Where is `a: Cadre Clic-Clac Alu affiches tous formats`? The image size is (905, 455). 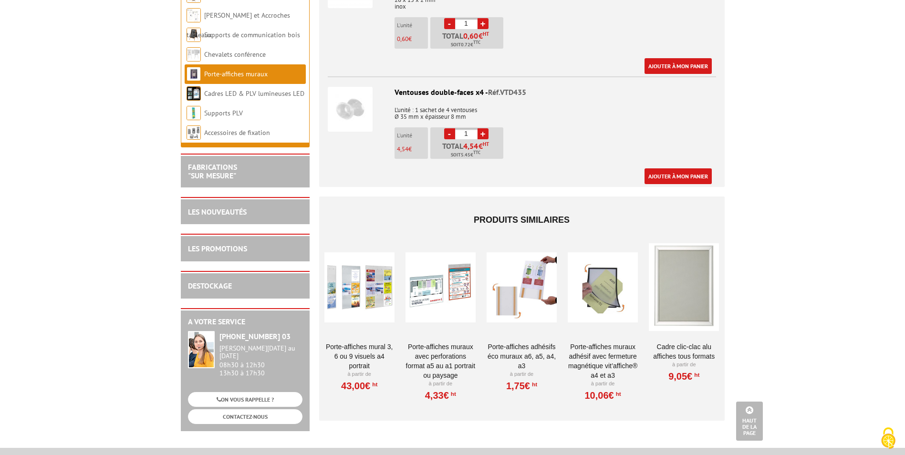 a: Cadre Clic-Clac Alu affiches tous formats is located at coordinates (683, 351).